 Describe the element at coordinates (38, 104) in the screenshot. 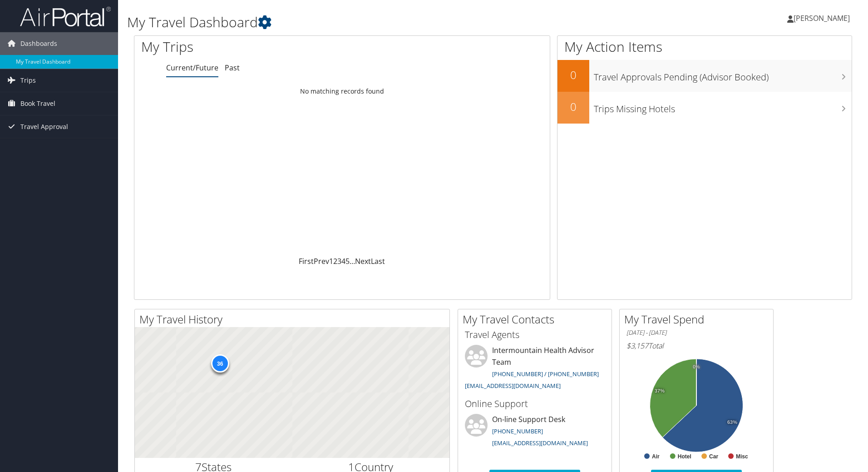

I see `span: Book Travel` at that location.